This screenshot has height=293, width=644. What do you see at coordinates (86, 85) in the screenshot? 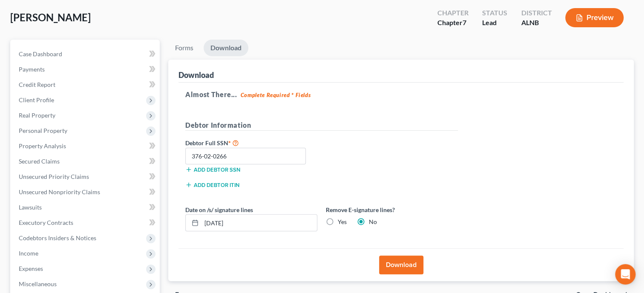
I see `a: Credit Report` at bounding box center [86, 85].